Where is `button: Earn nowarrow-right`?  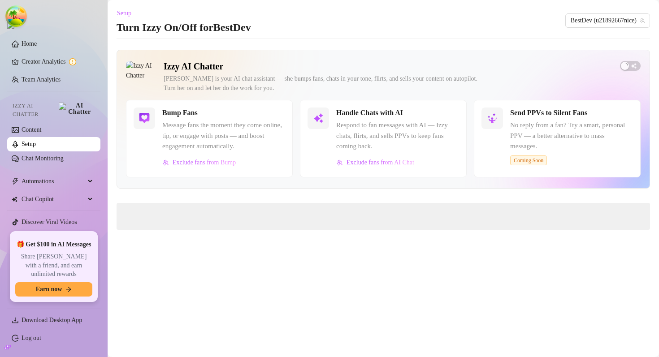
button: Earn nowarrow-right is located at coordinates (54, 289).